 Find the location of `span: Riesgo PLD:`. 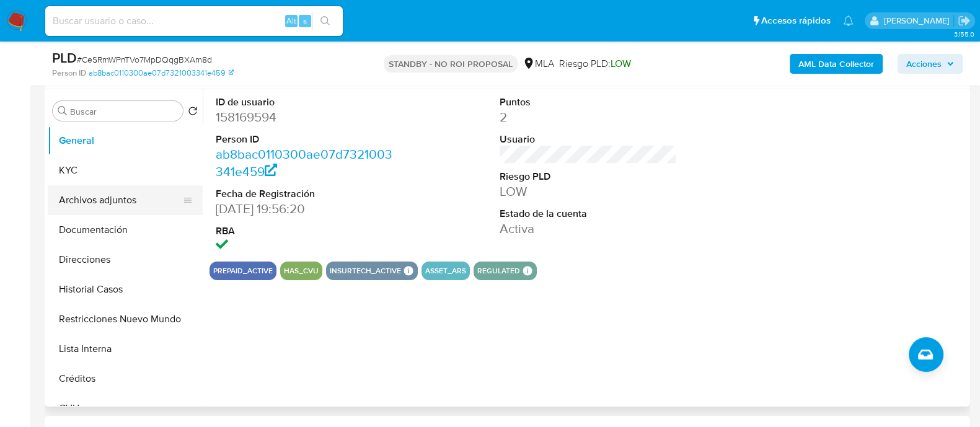

span: Riesgo PLD: is located at coordinates (595, 64).